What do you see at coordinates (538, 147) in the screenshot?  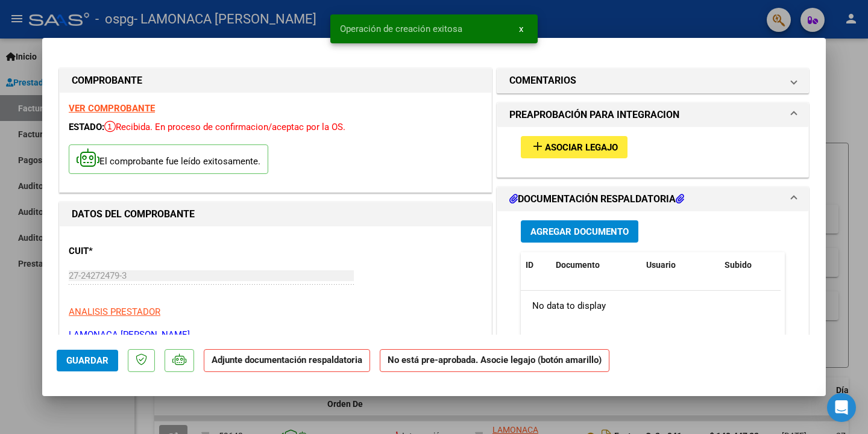 I see `mat-icon: add` at bounding box center [538, 147].